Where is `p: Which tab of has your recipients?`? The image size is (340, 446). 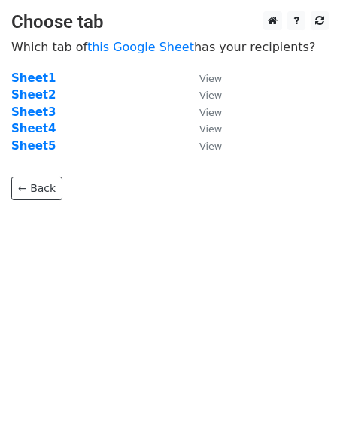
p: Which tab of has your recipients? is located at coordinates (170, 47).